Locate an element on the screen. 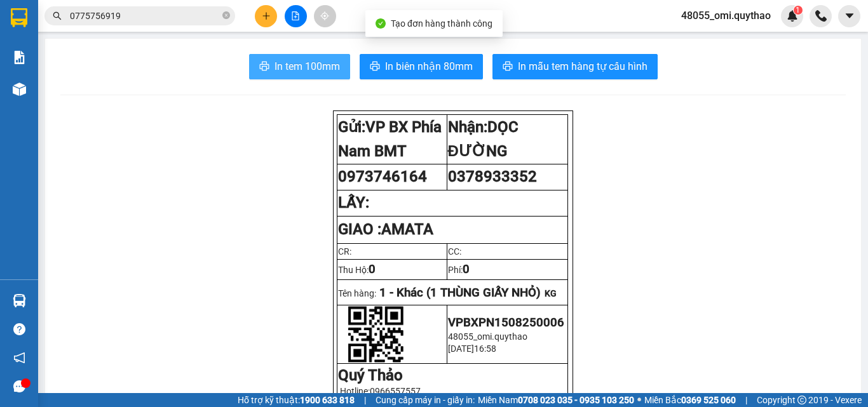 This screenshot has width=868, height=407. span: search is located at coordinates (57, 16).